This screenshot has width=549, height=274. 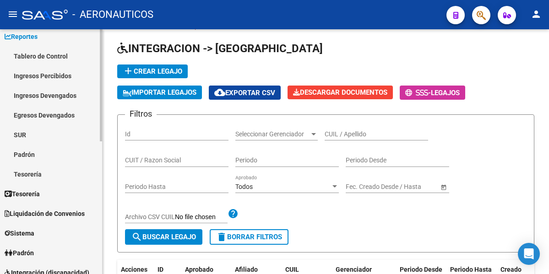 I want to click on input: Fecha inicio, so click(x=362, y=187).